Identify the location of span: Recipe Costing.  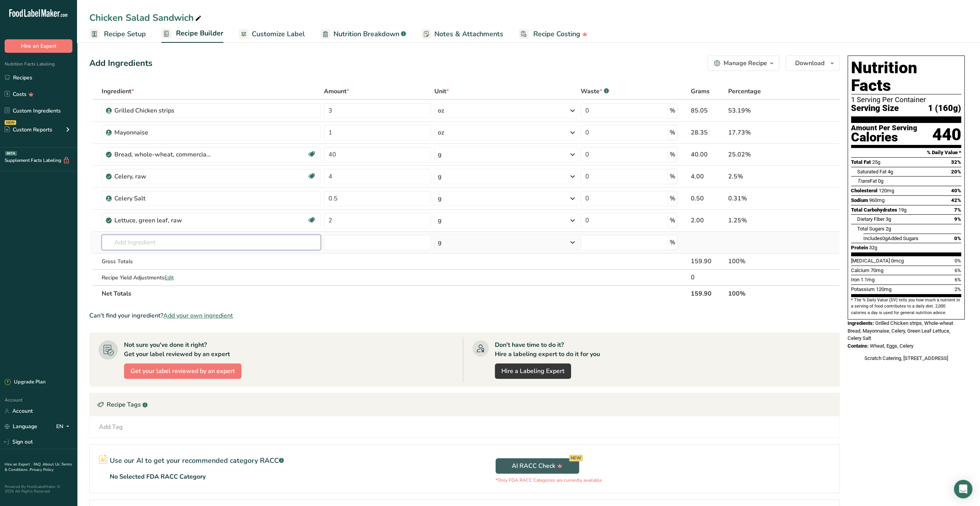
(557, 34).